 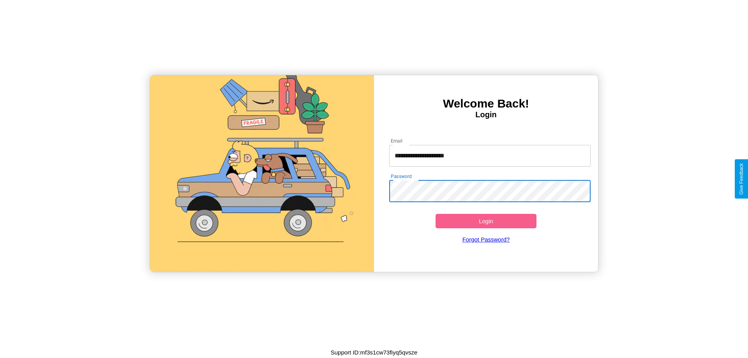 I want to click on p: Support ID: mf3s1cw73fiyq5qvsze, so click(x=374, y=352).